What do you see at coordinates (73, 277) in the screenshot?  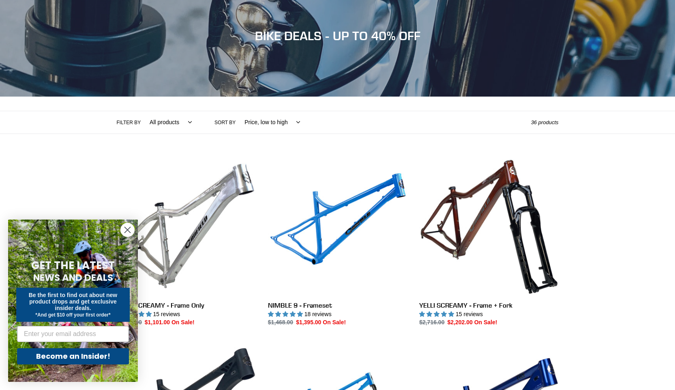 I see `span: NEWS AND DEALS` at bounding box center [73, 277].